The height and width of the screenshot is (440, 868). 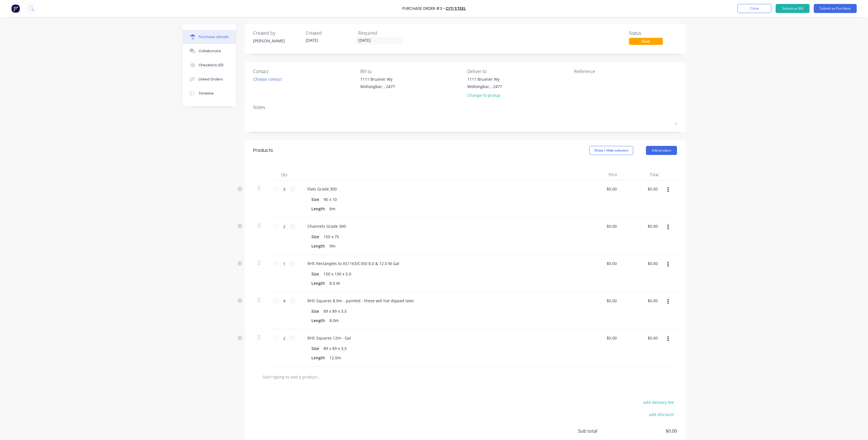 What do you see at coordinates (214, 37) in the screenshot?
I see `div: Purchase details` at bounding box center [214, 37].